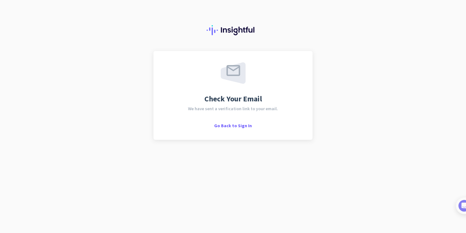  What do you see at coordinates (233, 99) in the screenshot?
I see `span: Check Your Email` at bounding box center [233, 99].